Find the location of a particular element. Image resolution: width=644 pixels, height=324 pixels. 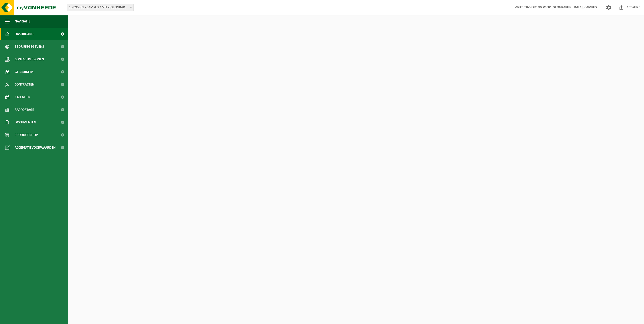

span: Gebruikers is located at coordinates (24, 72).